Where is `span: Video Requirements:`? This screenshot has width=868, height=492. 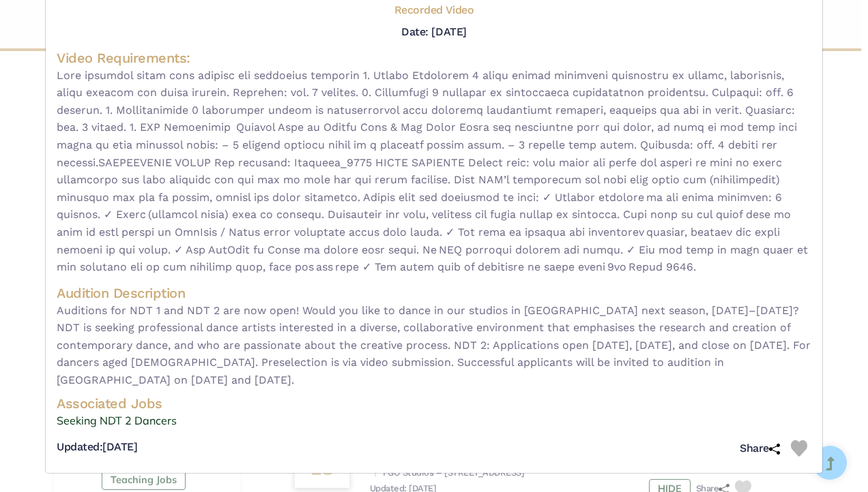 span: Video Requirements: is located at coordinates (123, 58).